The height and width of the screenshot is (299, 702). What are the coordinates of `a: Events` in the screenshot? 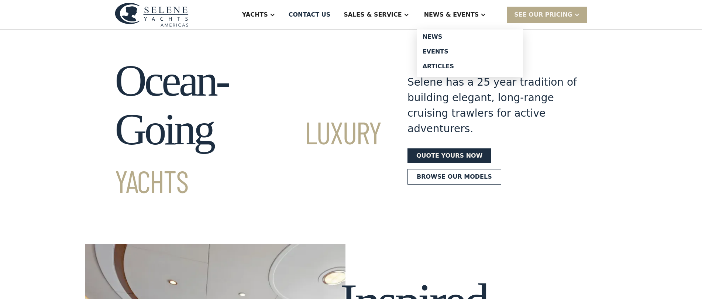 It's located at (470, 52).